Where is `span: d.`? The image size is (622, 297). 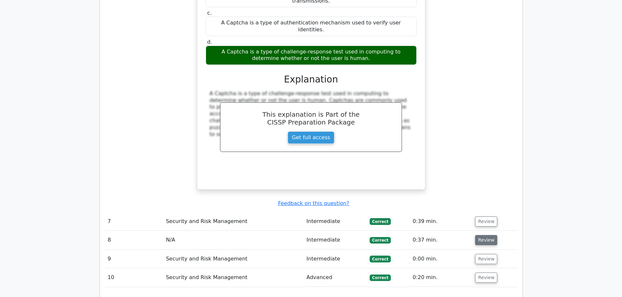 span: d. is located at coordinates (209, 42).